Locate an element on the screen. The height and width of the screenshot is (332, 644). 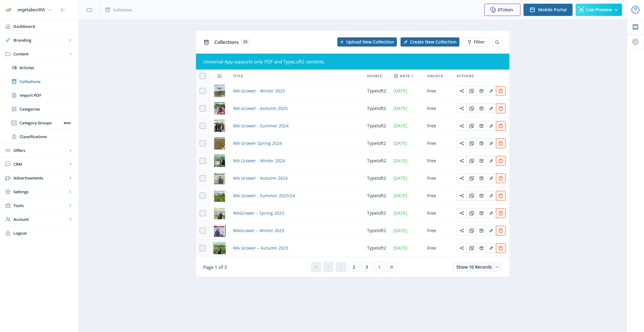
span: Upload New Collection is located at coordinates (370, 42).